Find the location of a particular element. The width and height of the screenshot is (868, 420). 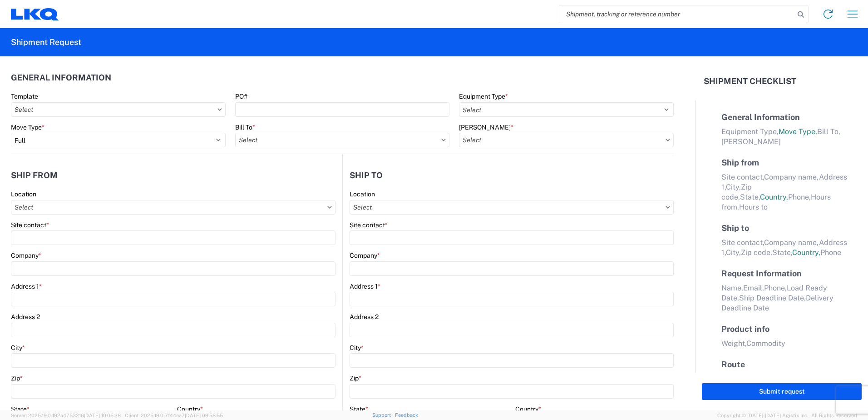

label: PO# is located at coordinates (241, 96).